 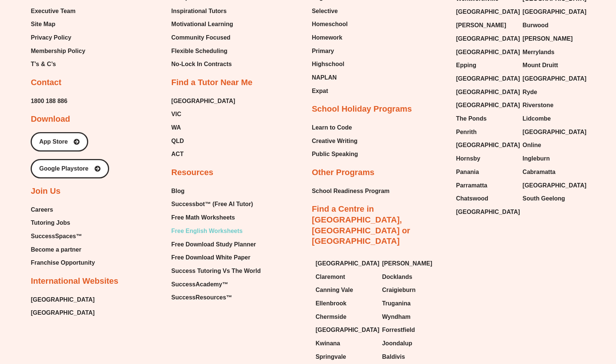 I want to click on a: Forrestfield, so click(x=412, y=330).